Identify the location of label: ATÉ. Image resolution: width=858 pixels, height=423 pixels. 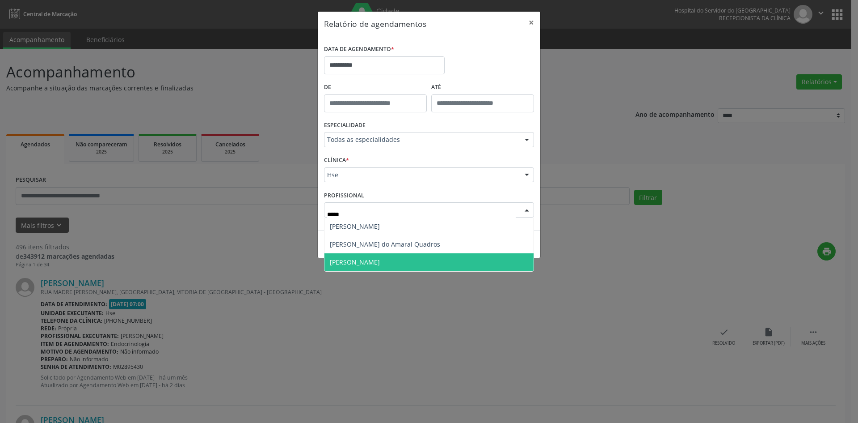
(483, 87).